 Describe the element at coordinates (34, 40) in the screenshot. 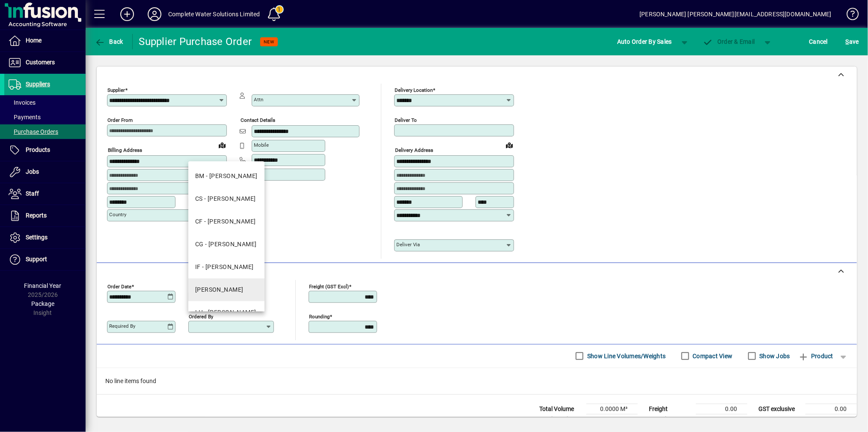

I see `span: Home` at that location.